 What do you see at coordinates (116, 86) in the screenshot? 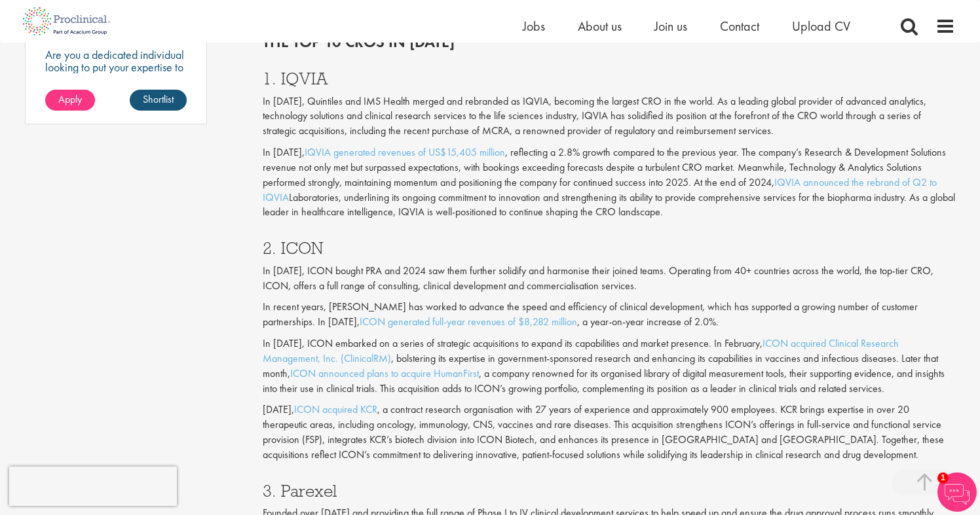
I see `p: Are you a dedicated individual looking to put your expertise to work fully flexibly in a remote p...` at bounding box center [116, 86].